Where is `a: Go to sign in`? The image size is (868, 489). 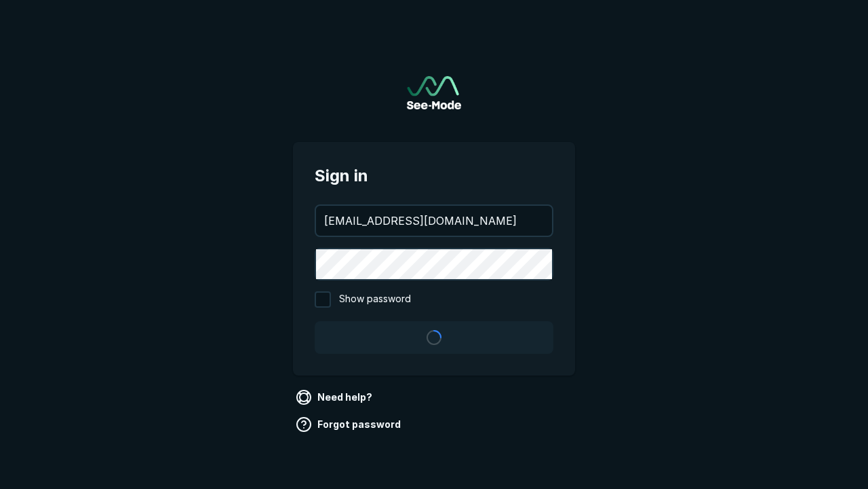
a: Go to sign in is located at coordinates (434, 93).